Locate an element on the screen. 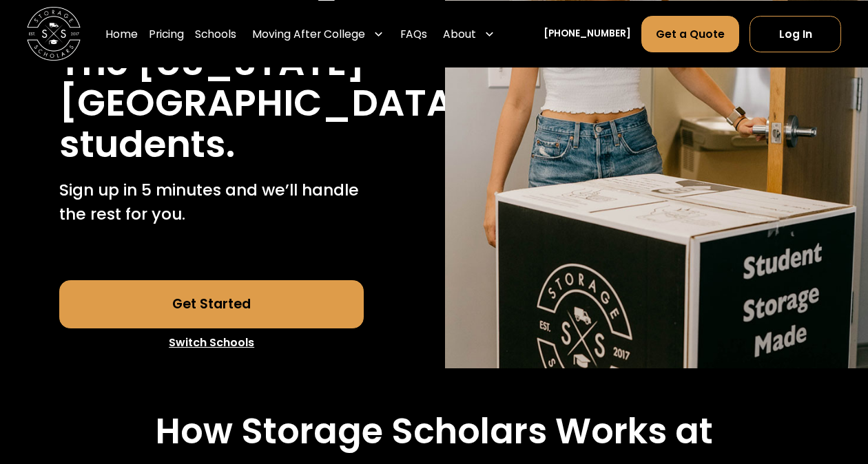  a: FAQs is located at coordinates (413, 33).